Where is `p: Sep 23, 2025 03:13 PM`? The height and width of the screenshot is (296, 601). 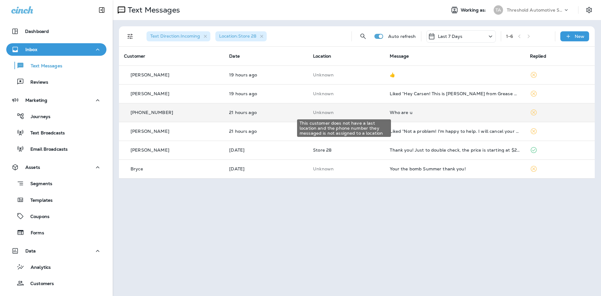 p: Sep 23, 2025 03:13 PM is located at coordinates (266, 150).